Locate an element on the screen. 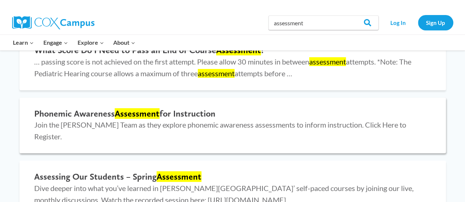  a: Sign Up is located at coordinates (435, 22).